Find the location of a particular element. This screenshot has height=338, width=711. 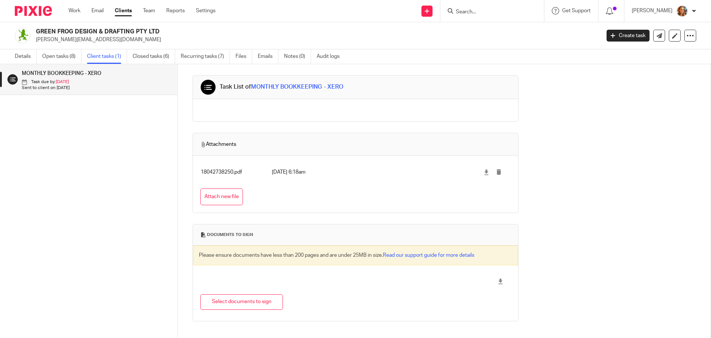

a: Create task is located at coordinates (628, 36).